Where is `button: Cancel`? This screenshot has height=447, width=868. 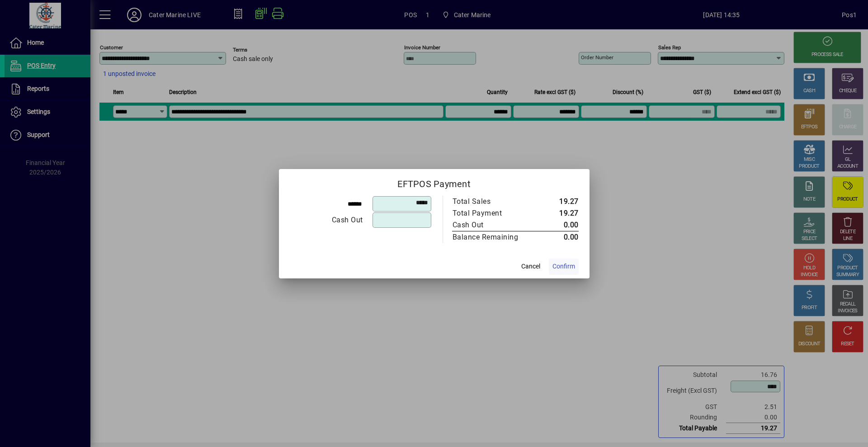 button: Cancel is located at coordinates (530, 267).